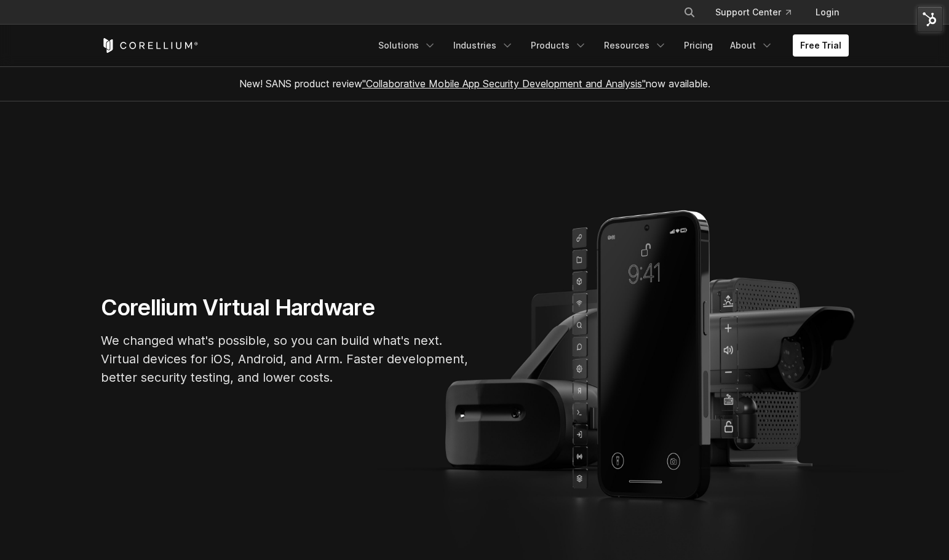  Describe the element at coordinates (752, 45) in the screenshot. I see `a: About` at that location.